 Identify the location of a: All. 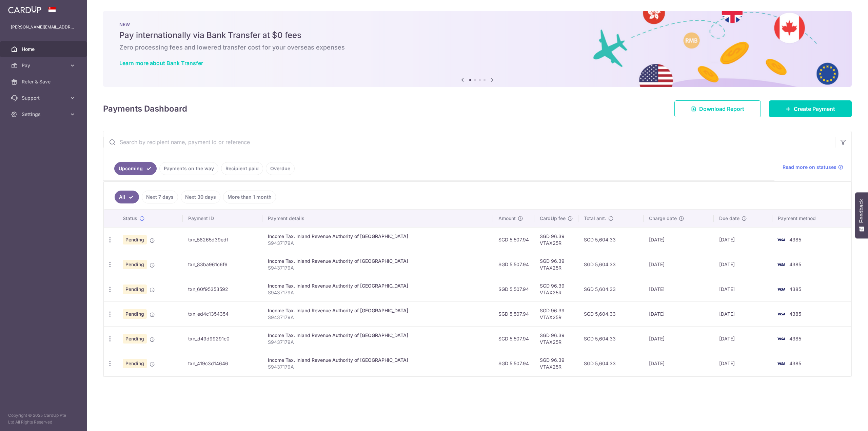
(127, 197).